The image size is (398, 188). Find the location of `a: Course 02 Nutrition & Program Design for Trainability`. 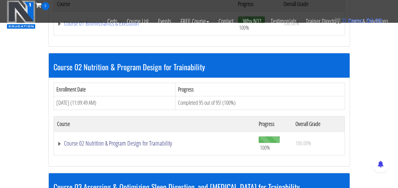

a: Course 02 Nutrition & Program Design for Trainability is located at coordinates (155, 144).